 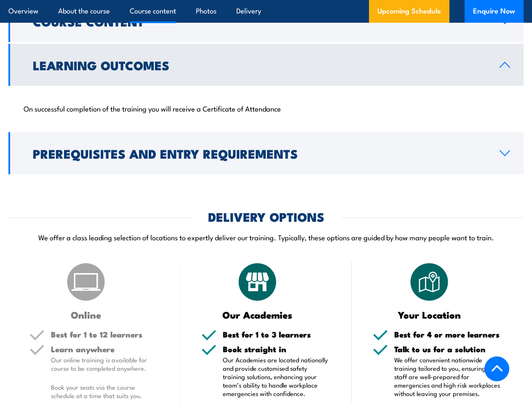 I want to click on p: We offer a class leading selection of locations to expertly deliver our training. Typically, thes..., so click(x=266, y=237).